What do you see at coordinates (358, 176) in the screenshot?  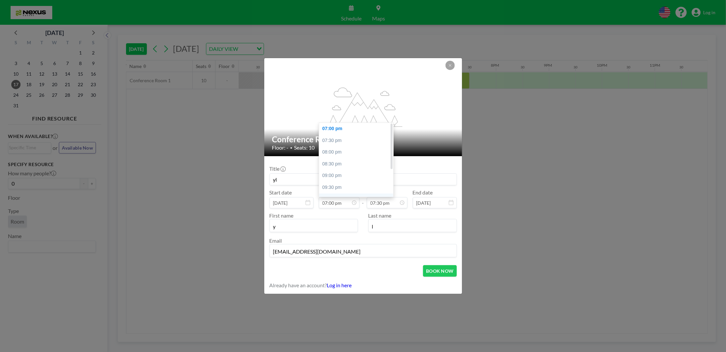 I see `div: 09:00 pm` at bounding box center [358, 176].